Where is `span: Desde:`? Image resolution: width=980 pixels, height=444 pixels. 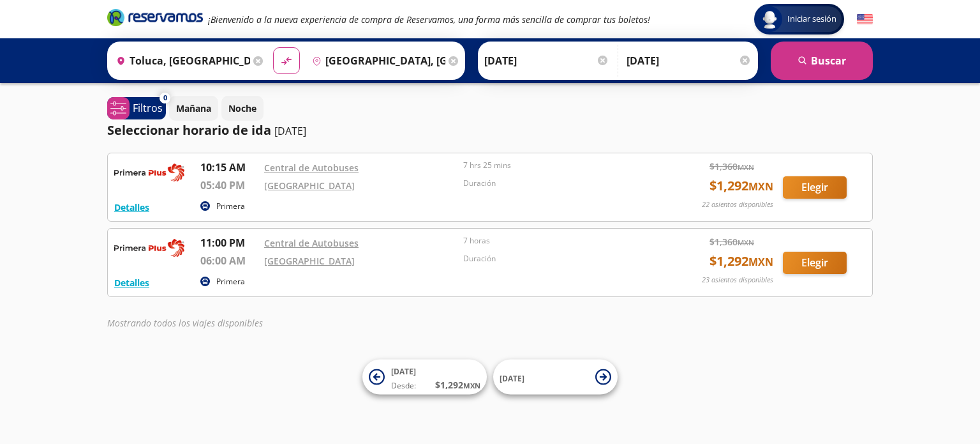
span: Desde: is located at coordinates (403, 386).